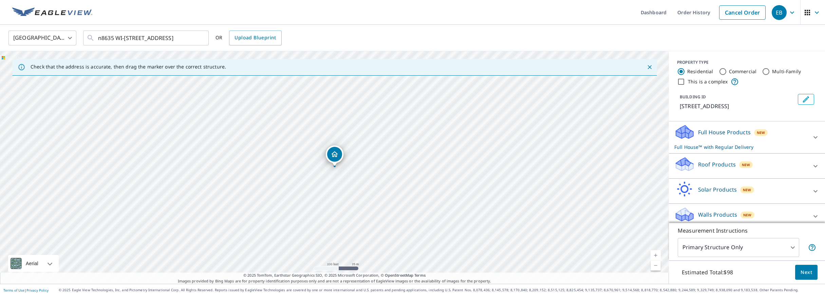  What do you see at coordinates (37, 291) in the screenshot?
I see `a: Privacy Policy` at bounding box center [37, 291].